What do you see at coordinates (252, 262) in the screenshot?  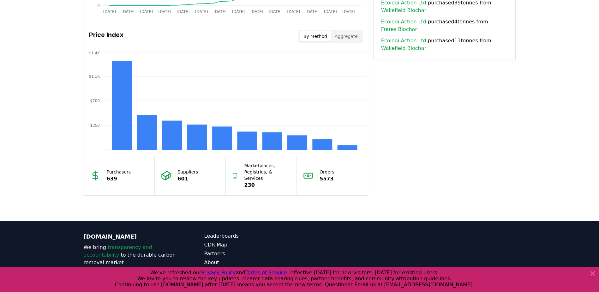 I see `a: About` at bounding box center [252, 262].